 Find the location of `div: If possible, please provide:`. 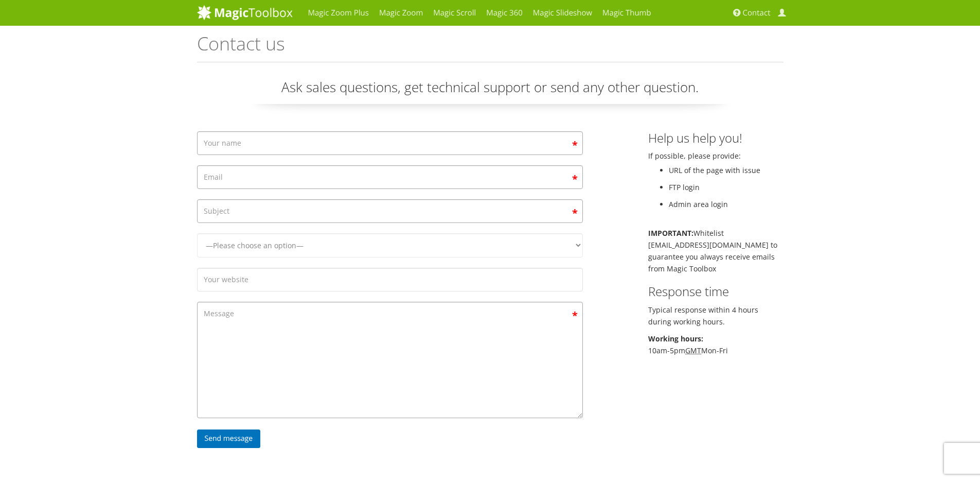

div: If possible, please provide: is located at coordinates (715, 246).